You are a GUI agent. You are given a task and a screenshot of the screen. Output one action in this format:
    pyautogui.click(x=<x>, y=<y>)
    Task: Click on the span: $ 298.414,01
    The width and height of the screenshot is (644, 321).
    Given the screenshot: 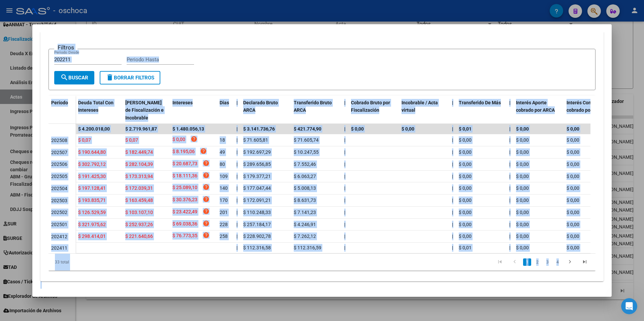 What is the action you would take?
    pyautogui.click(x=92, y=236)
    